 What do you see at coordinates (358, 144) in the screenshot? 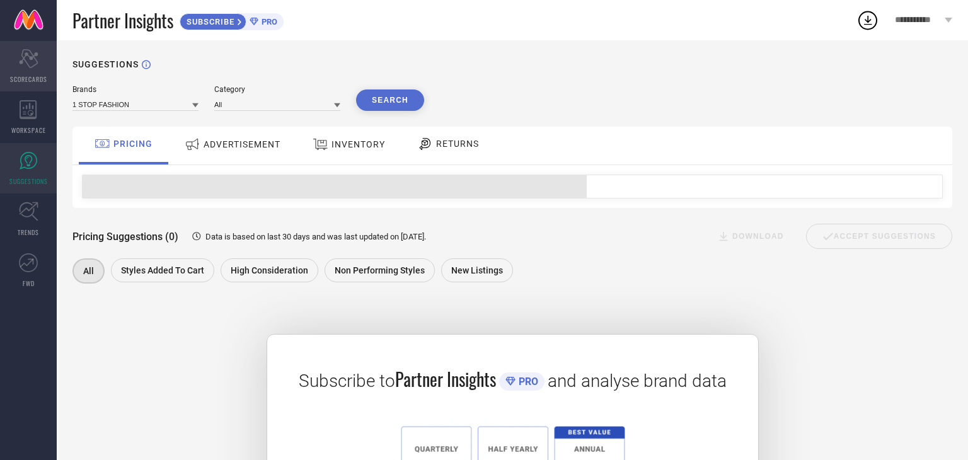
I see `span: INVENTORY` at bounding box center [358, 144].